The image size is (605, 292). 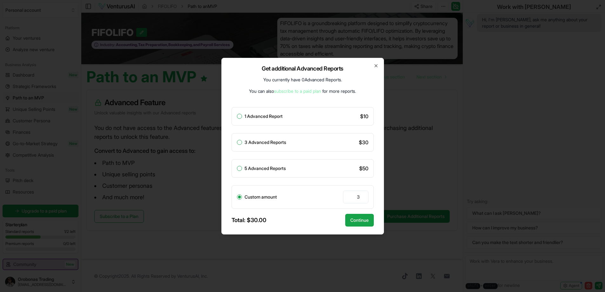 What do you see at coordinates (249, 220) in the screenshot?
I see `div: Total: $ 30.00` at bounding box center [249, 220].